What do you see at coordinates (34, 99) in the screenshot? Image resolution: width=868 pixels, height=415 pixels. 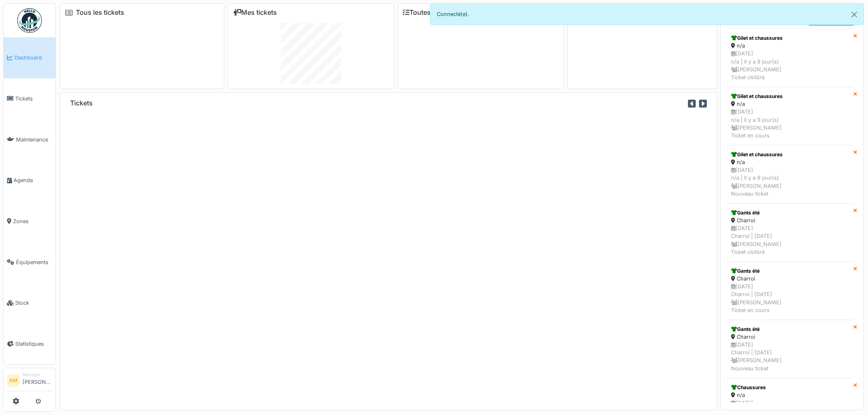 I see `span: Tickets` at bounding box center [34, 99].